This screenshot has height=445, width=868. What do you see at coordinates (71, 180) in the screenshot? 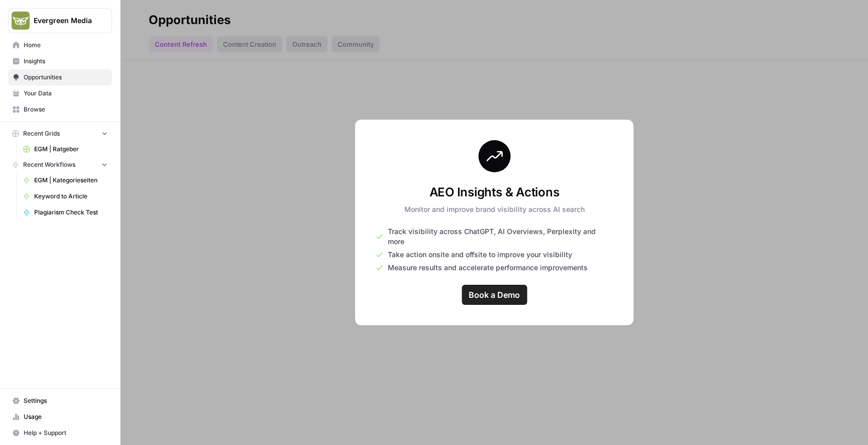
I see `span: EGM | Kategorieseiten` at bounding box center [71, 180].